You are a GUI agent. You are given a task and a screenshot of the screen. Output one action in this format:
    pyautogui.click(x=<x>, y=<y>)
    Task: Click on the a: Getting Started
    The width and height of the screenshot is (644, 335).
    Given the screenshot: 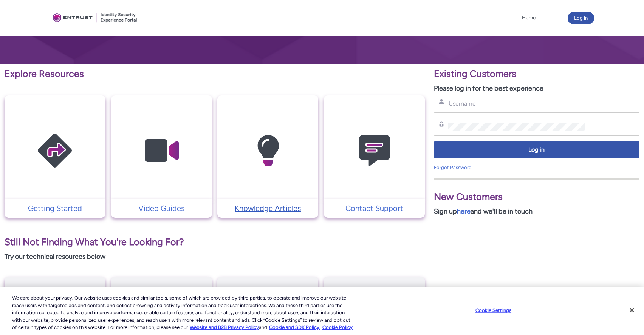 What is the action you would take?
    pyautogui.click(x=55, y=208)
    